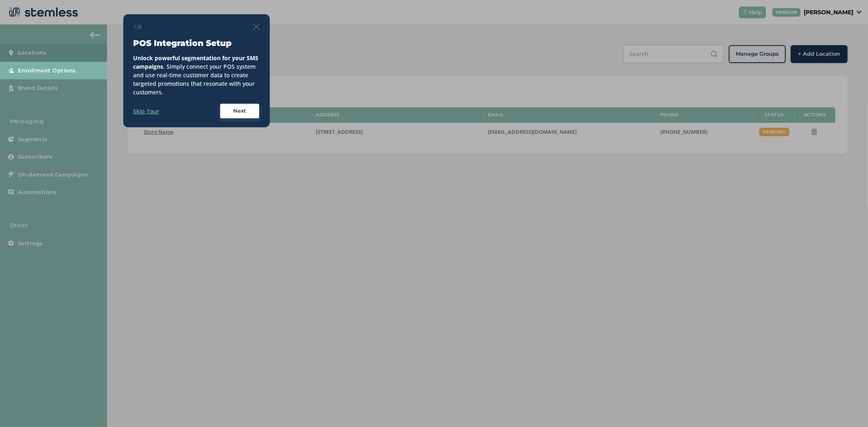 The image size is (868, 427). What do you see at coordinates (847, 408) in the screenshot?
I see `div: Chat Widget` at bounding box center [847, 408].